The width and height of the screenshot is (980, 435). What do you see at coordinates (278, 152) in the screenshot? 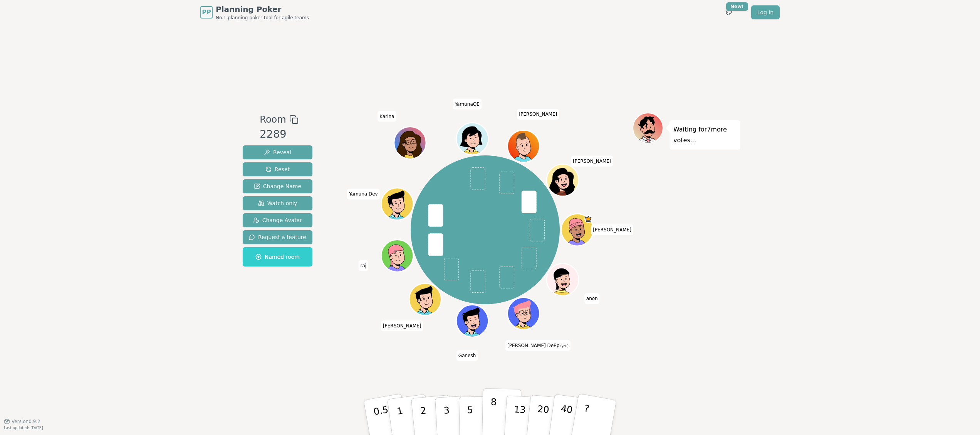
I see `span: Reveal` at bounding box center [278, 152].